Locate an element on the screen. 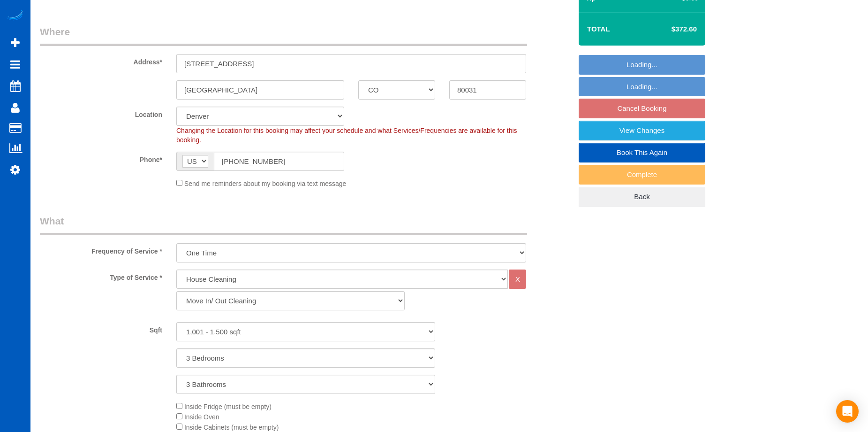  a: Automaid Logo is located at coordinates (15, 16).